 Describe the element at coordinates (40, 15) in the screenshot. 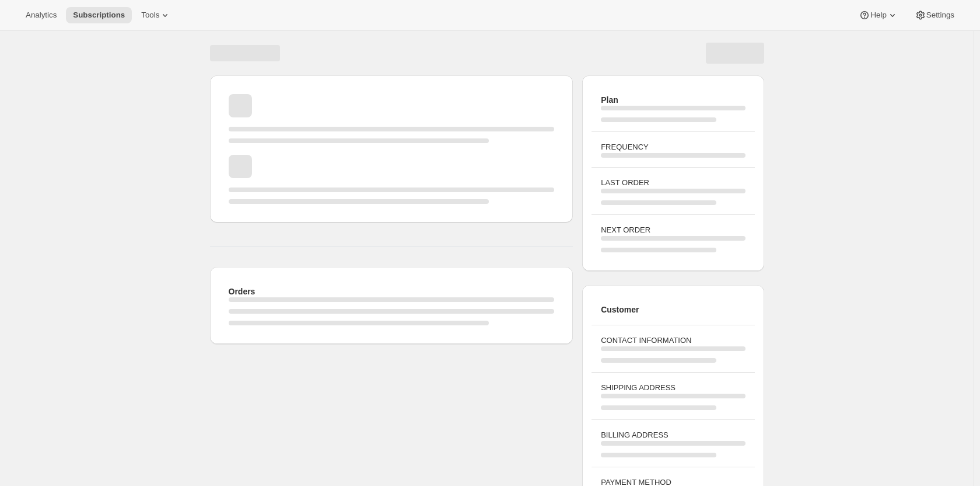

I see `span: Analytics` at that location.